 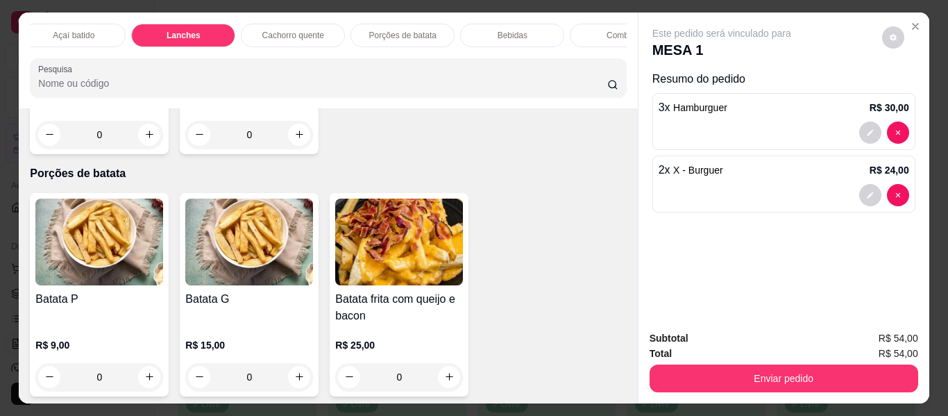 I want to click on h4: Batata frita com queijo e bacon, so click(x=399, y=307).